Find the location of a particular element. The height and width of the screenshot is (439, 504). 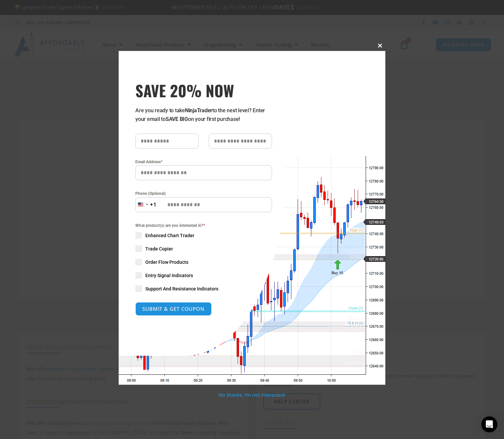

label: Trade Copier is located at coordinates (204, 249).